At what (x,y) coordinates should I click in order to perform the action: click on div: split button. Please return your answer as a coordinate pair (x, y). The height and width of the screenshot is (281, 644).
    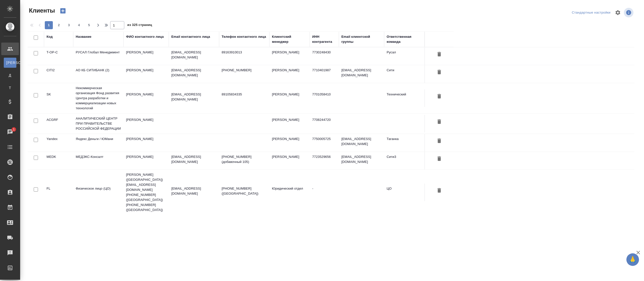
    Looking at the image, I should click on (591, 13).